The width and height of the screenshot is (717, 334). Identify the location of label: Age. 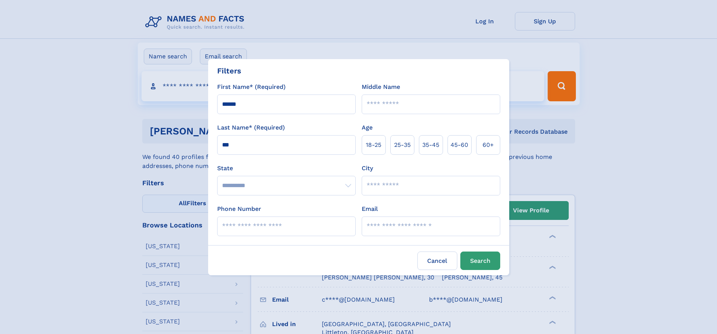
(367, 128).